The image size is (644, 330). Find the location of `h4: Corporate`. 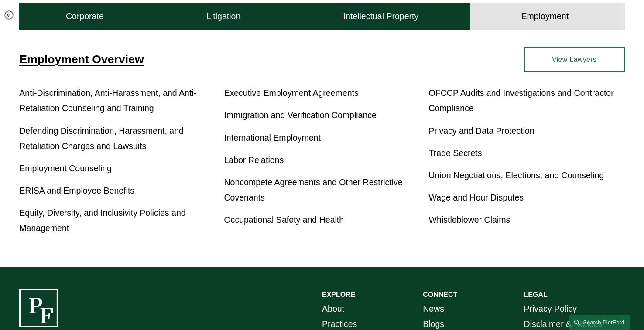

h4: Corporate is located at coordinates (85, 17).